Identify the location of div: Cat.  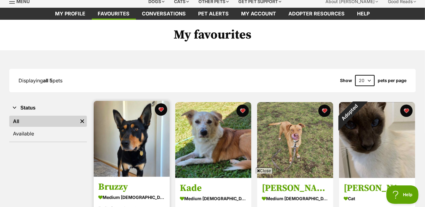
(377, 199).